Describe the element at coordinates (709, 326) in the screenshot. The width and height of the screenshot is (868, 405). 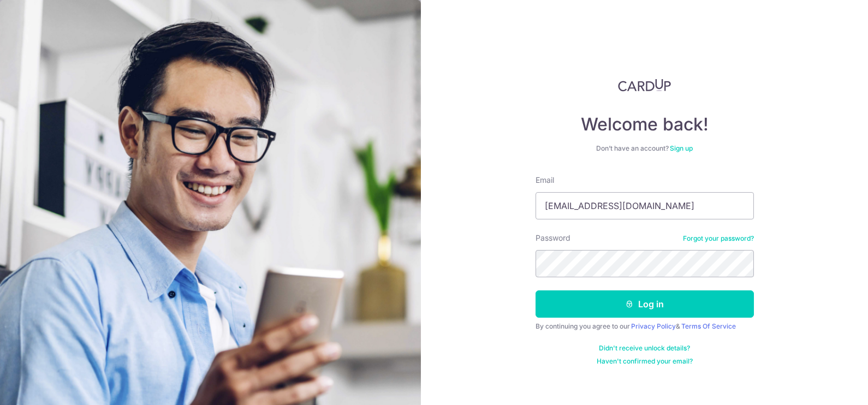
I see `a: Terms Of Service` at that location.